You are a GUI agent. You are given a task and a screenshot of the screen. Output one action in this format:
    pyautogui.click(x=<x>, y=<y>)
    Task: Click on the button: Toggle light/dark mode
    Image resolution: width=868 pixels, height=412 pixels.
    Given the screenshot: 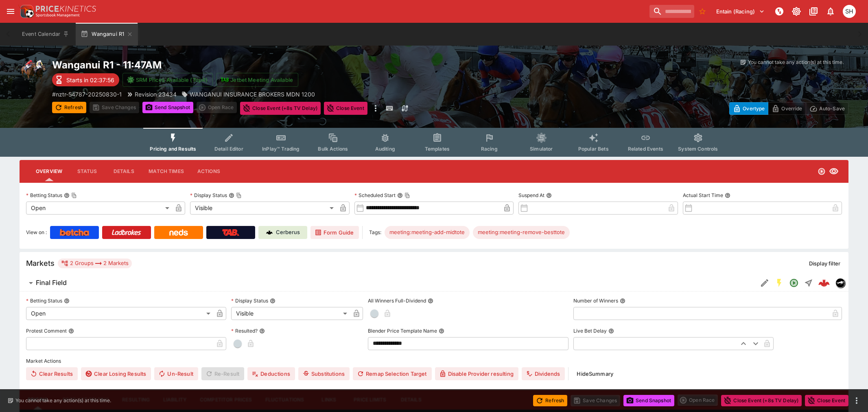 What is the action you would take?
    pyautogui.click(x=796, y=11)
    